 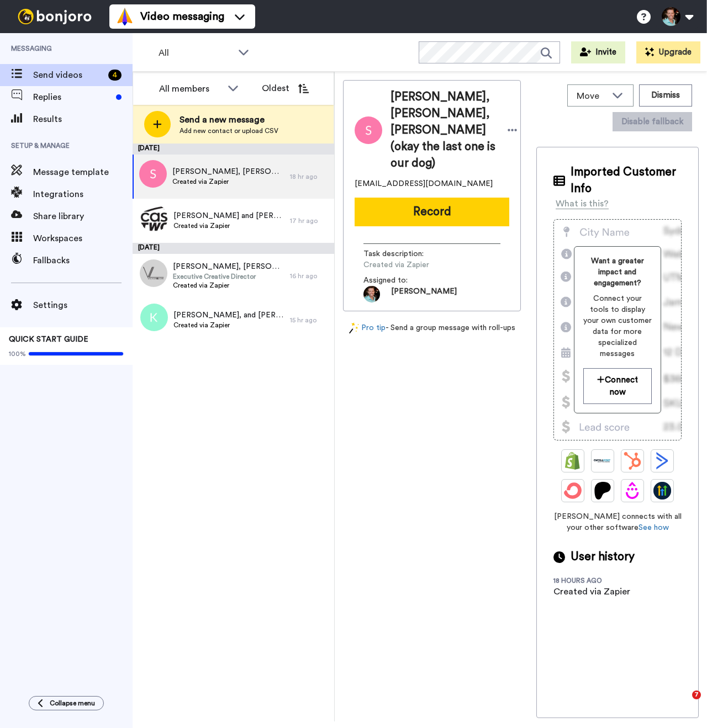 What do you see at coordinates (653, 527) in the screenshot?
I see `a: See how` at bounding box center [653, 527].